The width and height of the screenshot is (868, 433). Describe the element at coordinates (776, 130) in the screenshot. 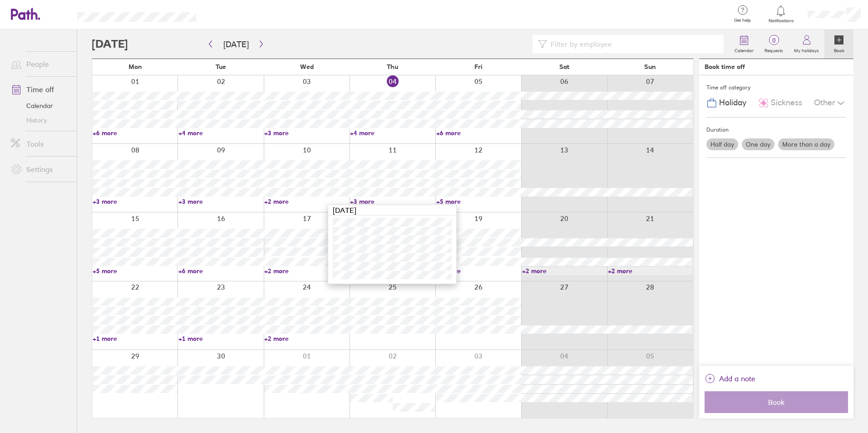

I see `div: Duration` at that location.